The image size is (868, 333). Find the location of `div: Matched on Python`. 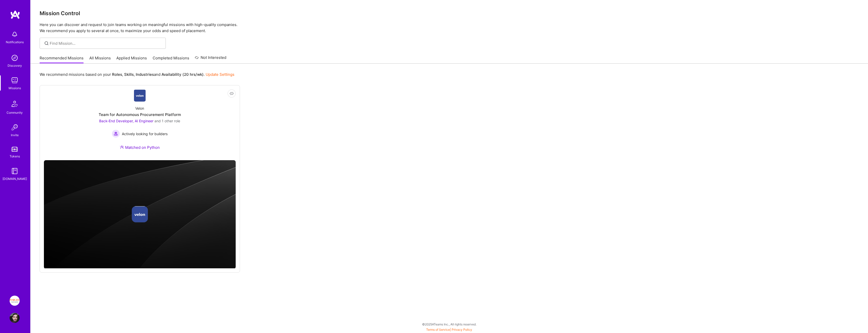

div: Matched on Python is located at coordinates (140, 147).